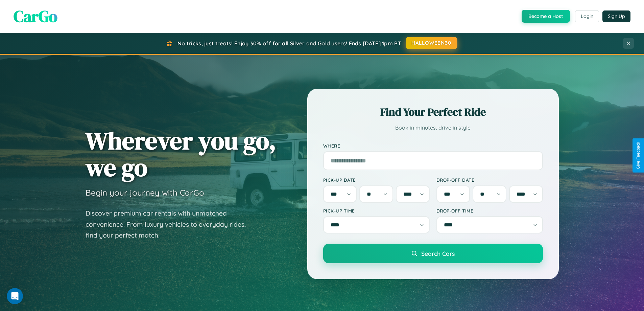  What do you see at coordinates (181, 154) in the screenshot?
I see `h1: Wherever you go, we go` at bounding box center [181, 154].